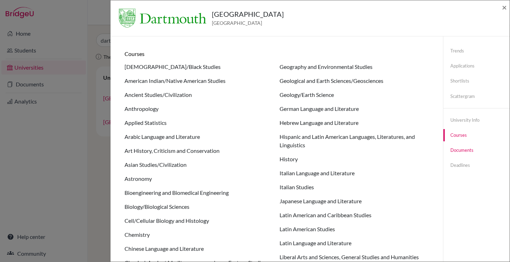  What do you see at coordinates (504, 7) in the screenshot?
I see `button: Close` at bounding box center [504, 7].